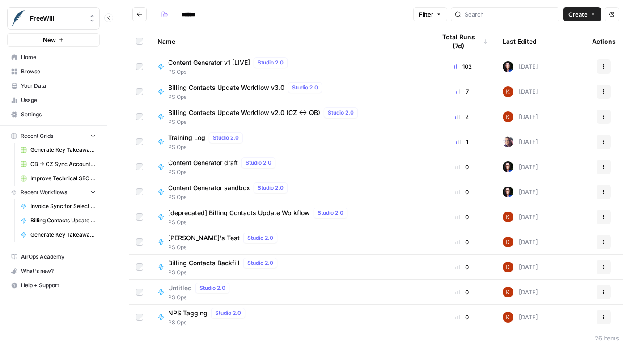 The image size is (644, 348). What do you see at coordinates (180, 288) in the screenshot?
I see `span: Untitled` at bounding box center [180, 288].